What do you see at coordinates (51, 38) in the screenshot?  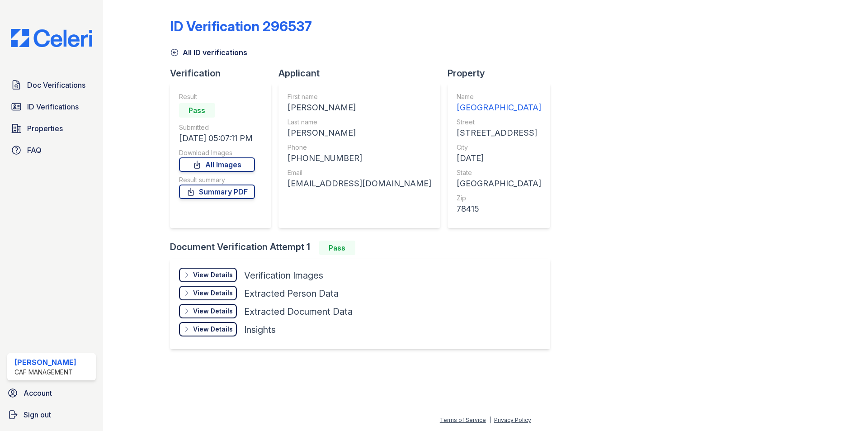 I see `img: CE_Logo_Blue-a8612792a0a2168367f1c8372b55b34899dd931a85d93a1a3d3e32e68fde9ad4.png` at bounding box center [51, 38].